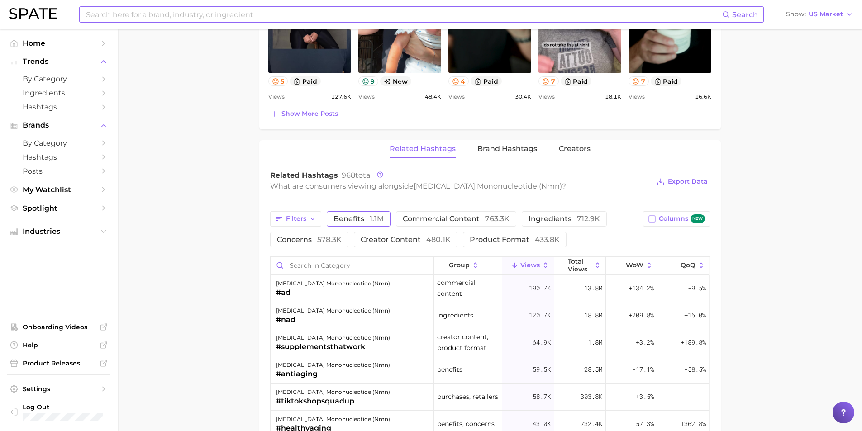  I want to click on a: My Watchlist, so click(59, 190).